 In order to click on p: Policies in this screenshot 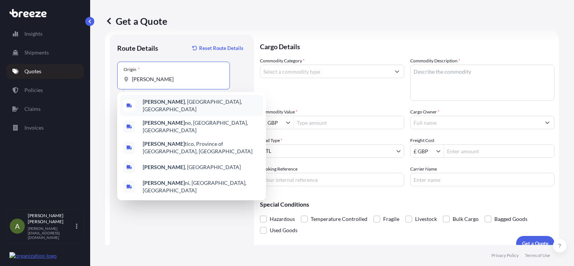, I will do `click(33, 90)`.